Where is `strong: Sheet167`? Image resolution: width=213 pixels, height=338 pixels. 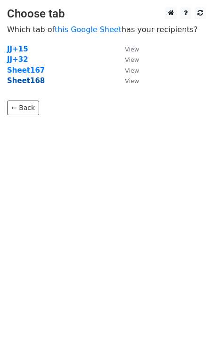
strong: Sheet167 is located at coordinates (26, 70).